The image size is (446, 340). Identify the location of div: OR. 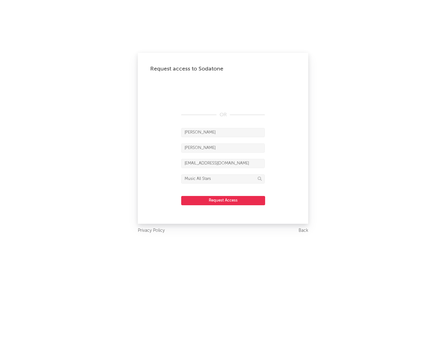
(223, 115).